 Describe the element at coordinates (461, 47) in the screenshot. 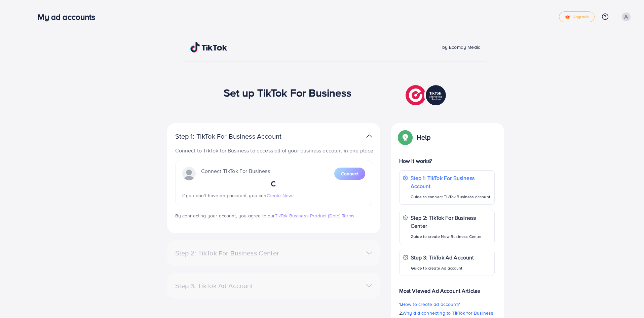

I see `span: by Ecomdy Media` at that location.